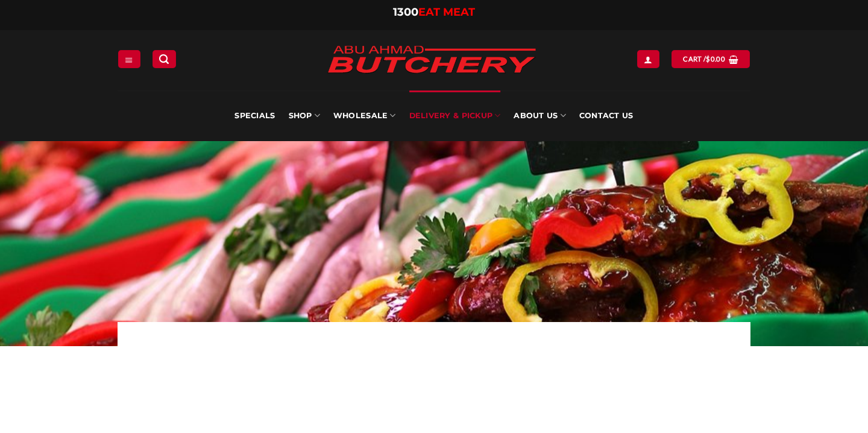 Image resolution: width=868 pixels, height=433 pixels. I want to click on a: Wholesale, so click(365, 116).